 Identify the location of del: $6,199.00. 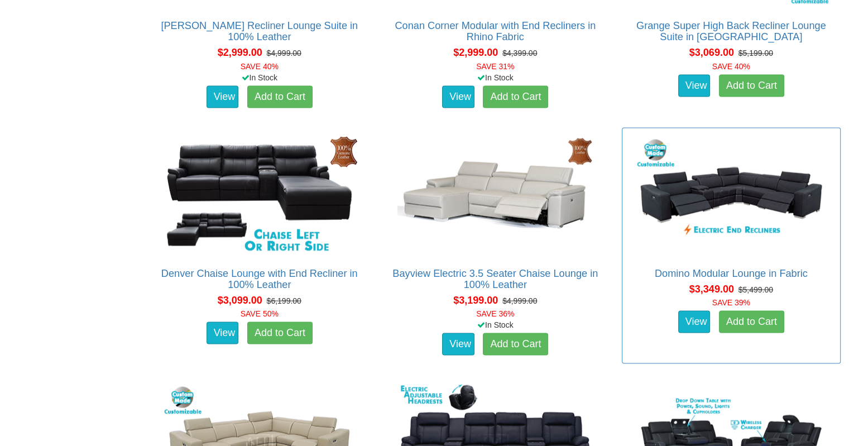
(284, 300).